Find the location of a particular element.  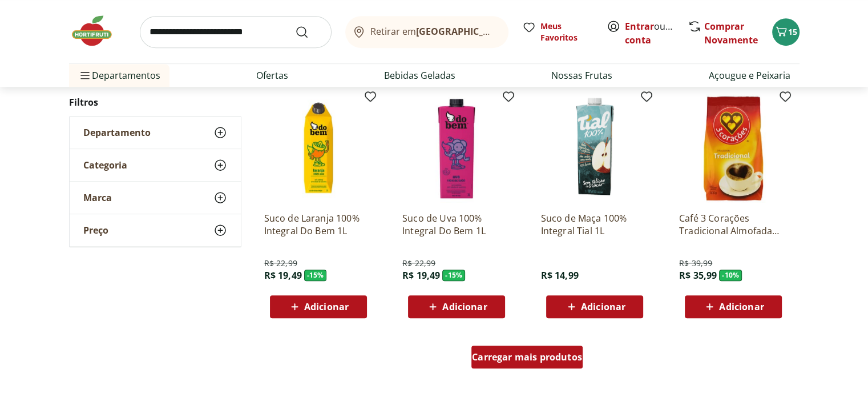

span: Departamentos is located at coordinates (119, 75).